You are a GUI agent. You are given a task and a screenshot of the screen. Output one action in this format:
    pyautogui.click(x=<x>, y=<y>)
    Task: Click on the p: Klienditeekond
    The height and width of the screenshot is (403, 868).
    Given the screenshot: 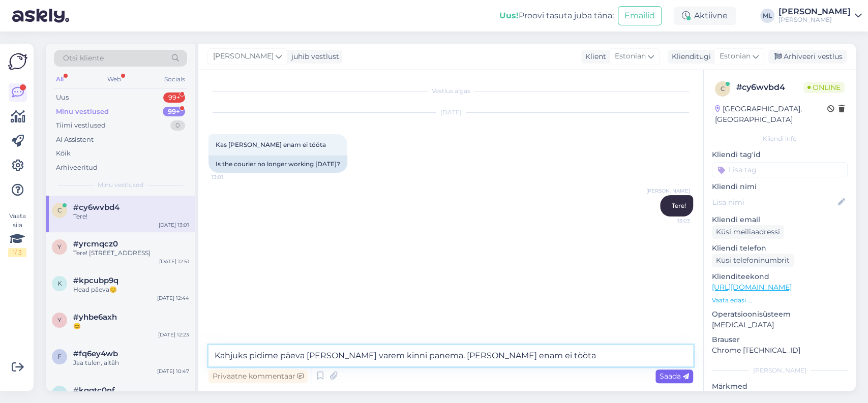 What is the action you would take?
    pyautogui.click(x=779, y=277)
    